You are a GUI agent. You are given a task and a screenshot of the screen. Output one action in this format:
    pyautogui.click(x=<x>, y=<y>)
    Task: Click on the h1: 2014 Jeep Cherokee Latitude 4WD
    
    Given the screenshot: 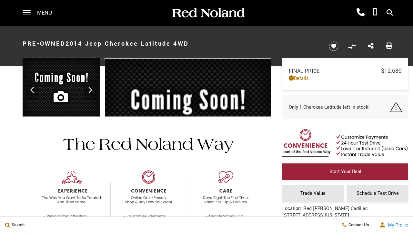 What is the action you would take?
    pyautogui.click(x=170, y=44)
    